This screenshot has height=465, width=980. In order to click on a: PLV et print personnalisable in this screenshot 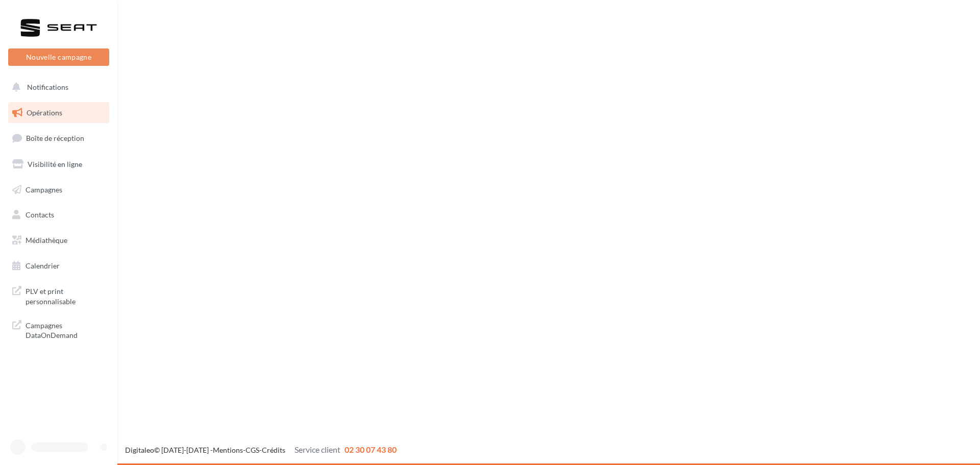, I will do `click(59, 295)`.